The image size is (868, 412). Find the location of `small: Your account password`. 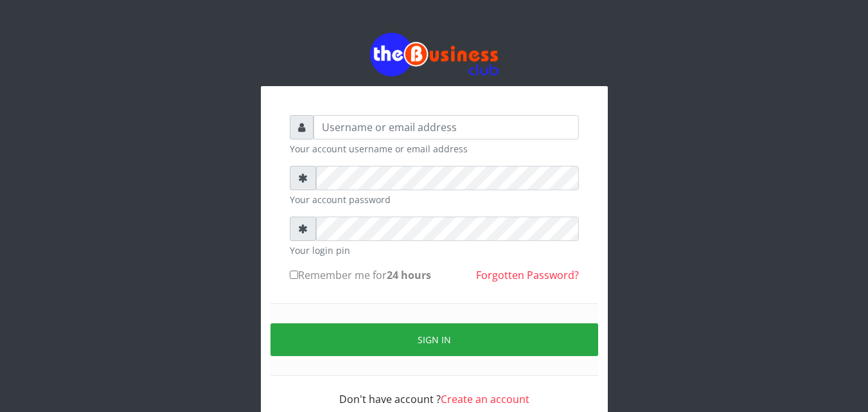

small: Your account password is located at coordinates (434, 200).